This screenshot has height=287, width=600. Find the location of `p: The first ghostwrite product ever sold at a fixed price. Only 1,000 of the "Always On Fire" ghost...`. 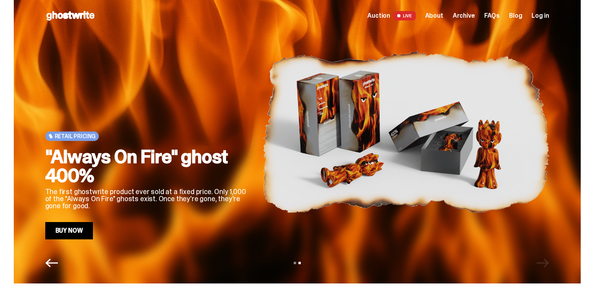

p: The first ghostwrite product ever sold at a fixed price. Only 1,000 of the "Always On Fire" ghost... is located at coordinates (148, 199).